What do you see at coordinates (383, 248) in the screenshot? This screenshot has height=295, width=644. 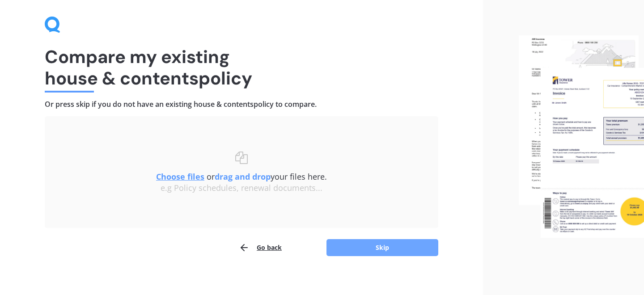 I see `button: Skip` at bounding box center [383, 248].